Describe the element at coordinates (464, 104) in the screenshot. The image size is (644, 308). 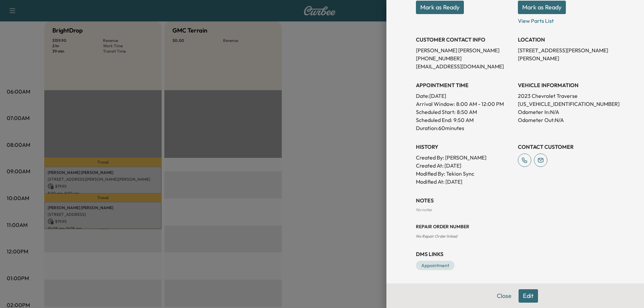
I see `p: Arrival Window:` at that location.